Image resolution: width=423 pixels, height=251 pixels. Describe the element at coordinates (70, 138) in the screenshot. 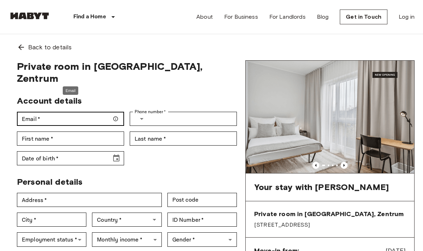

I see `div: First name` at that location.